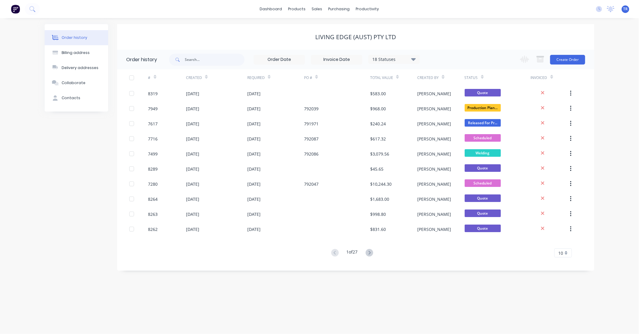 Image resolution: width=644 pixels, height=334 pixels. I want to click on button: Create Order, so click(568, 60).